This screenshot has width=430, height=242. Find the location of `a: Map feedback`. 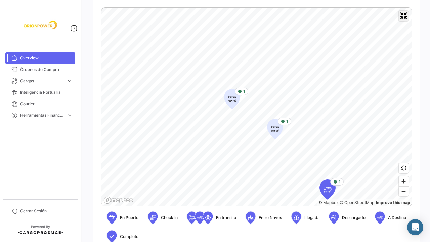

a: Map feedback is located at coordinates (393, 202).